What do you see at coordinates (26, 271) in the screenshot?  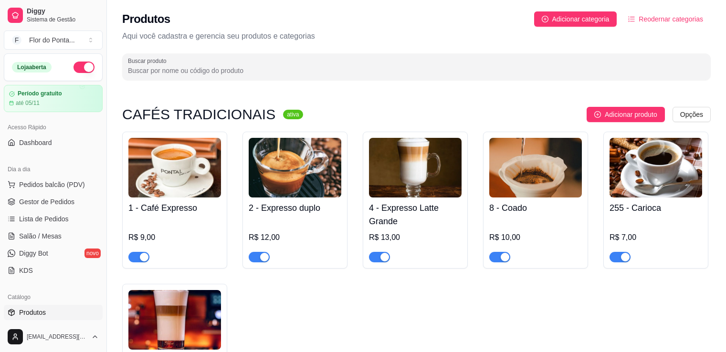 I see `span: KDS` at bounding box center [26, 271].